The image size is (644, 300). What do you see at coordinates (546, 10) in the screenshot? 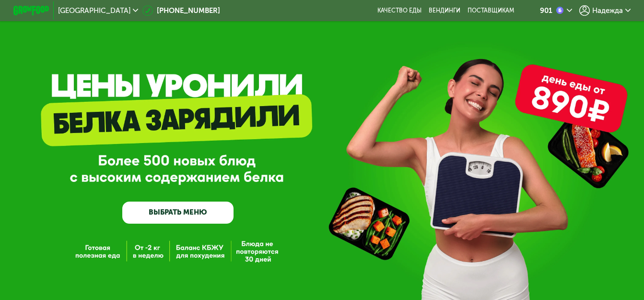
I see `div: 901` at bounding box center [546, 10].